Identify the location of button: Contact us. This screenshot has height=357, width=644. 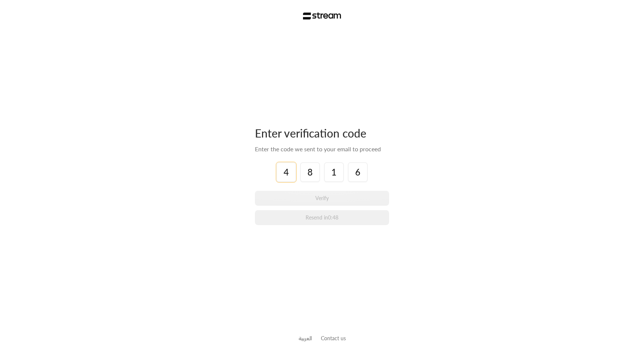
(334, 338).